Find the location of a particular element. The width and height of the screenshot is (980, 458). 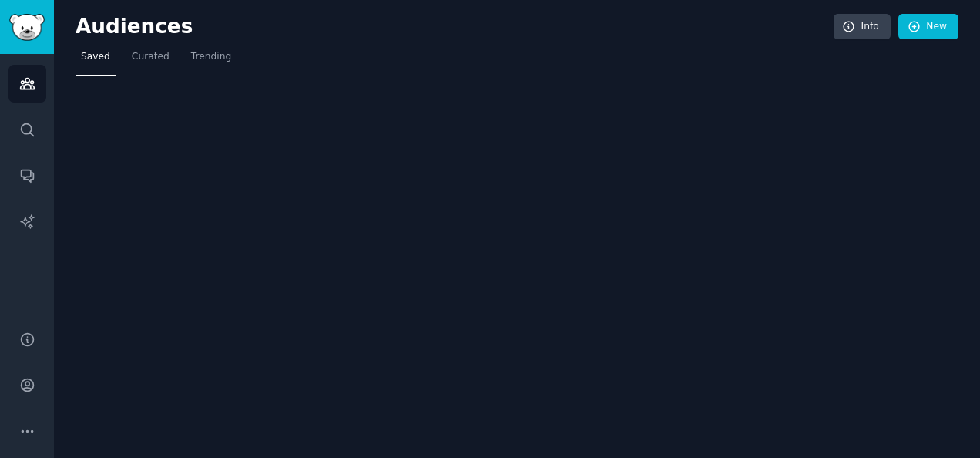

a: Curated is located at coordinates (150, 60).